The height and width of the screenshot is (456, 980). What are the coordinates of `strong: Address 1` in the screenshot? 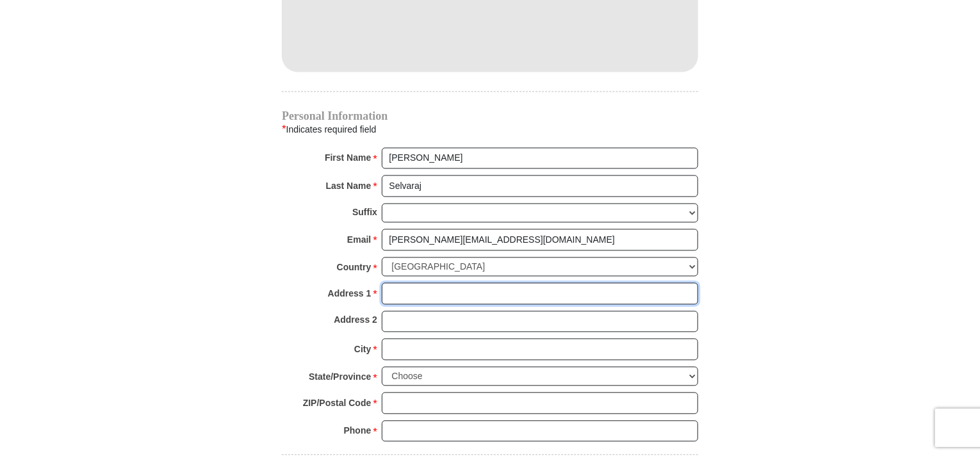 It's located at (350, 295).